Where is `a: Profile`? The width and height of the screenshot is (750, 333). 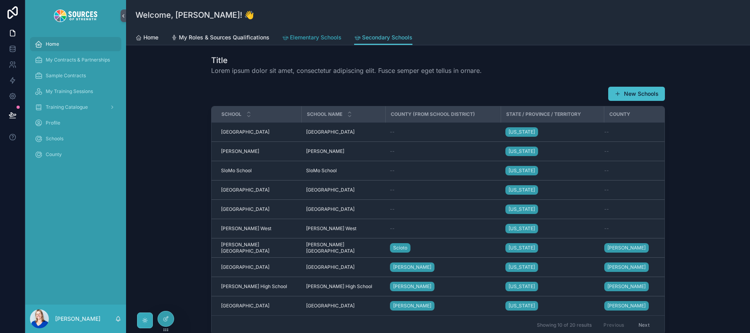
a: Profile is located at coordinates (76, 123).